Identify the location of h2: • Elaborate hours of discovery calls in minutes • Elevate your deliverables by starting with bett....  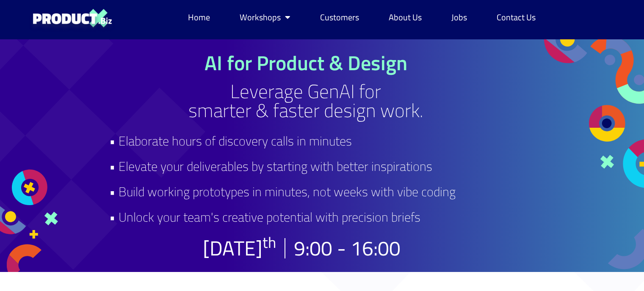
(306, 179).